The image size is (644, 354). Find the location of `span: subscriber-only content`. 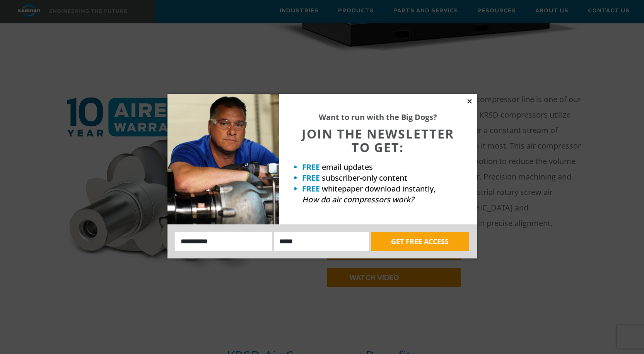

span: subscriber-only content is located at coordinates (364, 178).